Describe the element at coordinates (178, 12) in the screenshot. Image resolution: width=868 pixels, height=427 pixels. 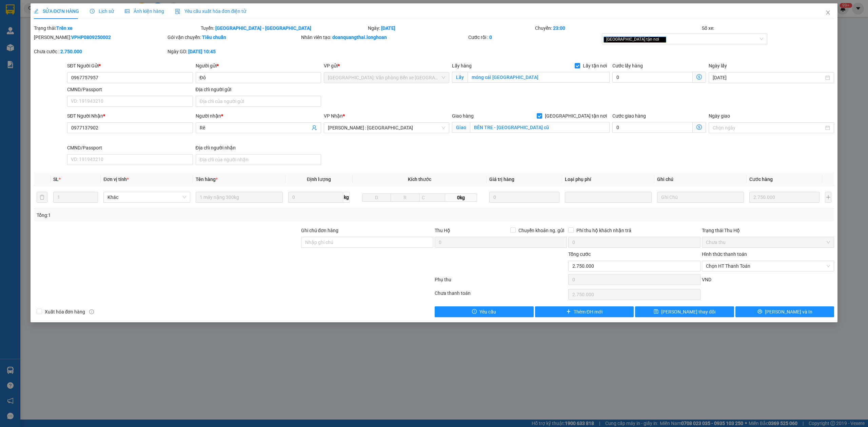
I see `img: icon` at that location.